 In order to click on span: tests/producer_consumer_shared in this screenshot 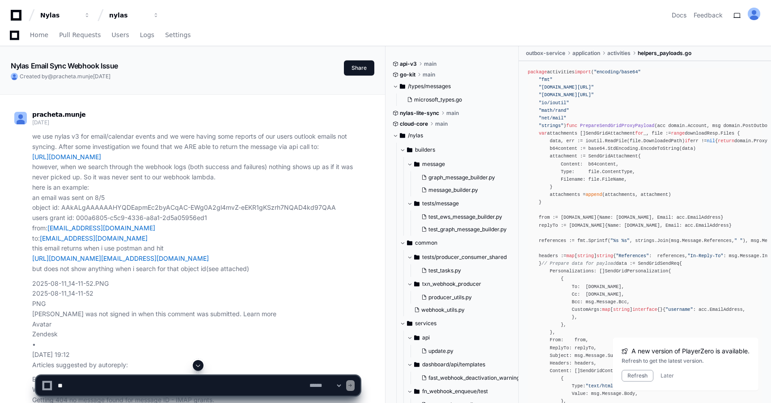, I will do `click(464, 257)`.